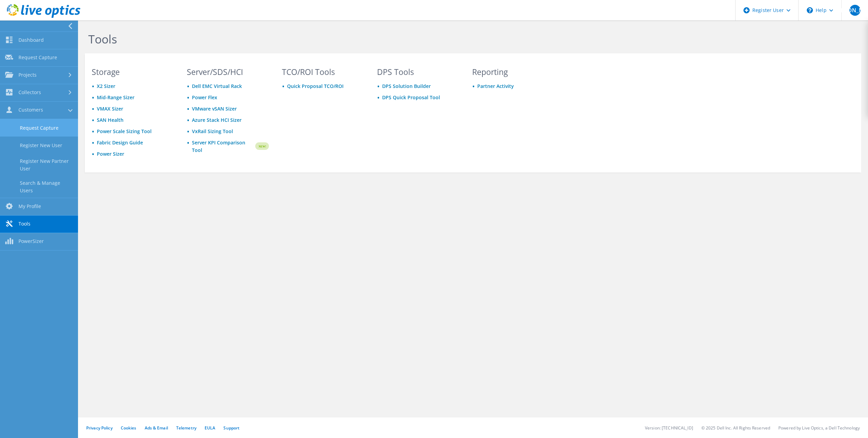 The width and height of the screenshot is (868, 438). Describe the element at coordinates (217, 120) in the screenshot. I see `a: Azure Stack HCI Sizer` at that location.